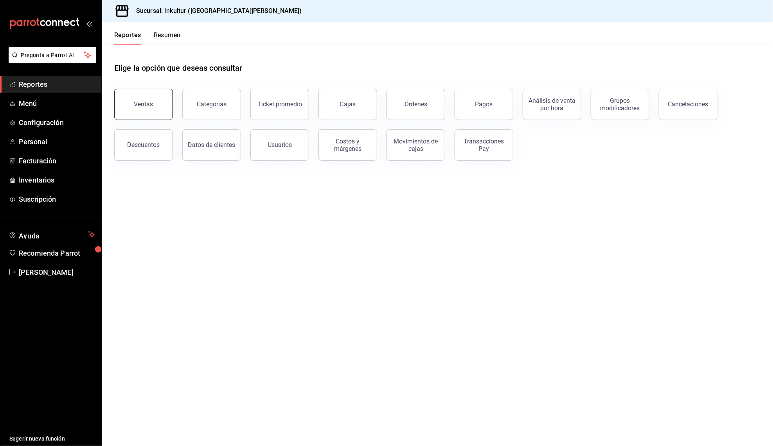 This screenshot has width=773, height=446. Describe the element at coordinates (57, 199) in the screenshot. I see `span: Suscripción` at that location.